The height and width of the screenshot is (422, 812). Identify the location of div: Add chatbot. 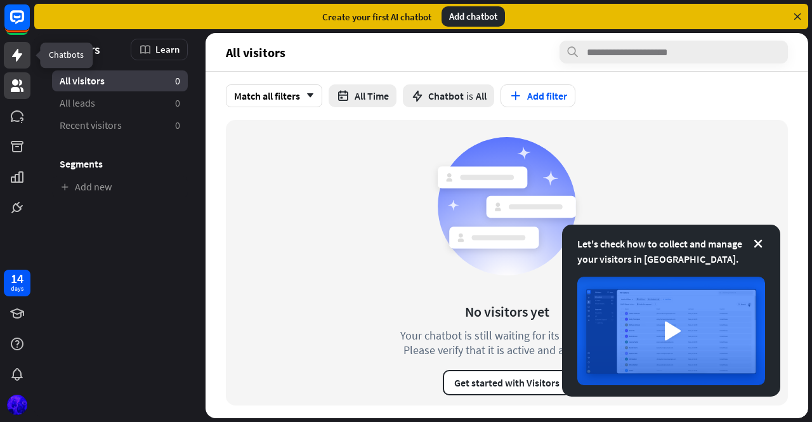
(473, 16).